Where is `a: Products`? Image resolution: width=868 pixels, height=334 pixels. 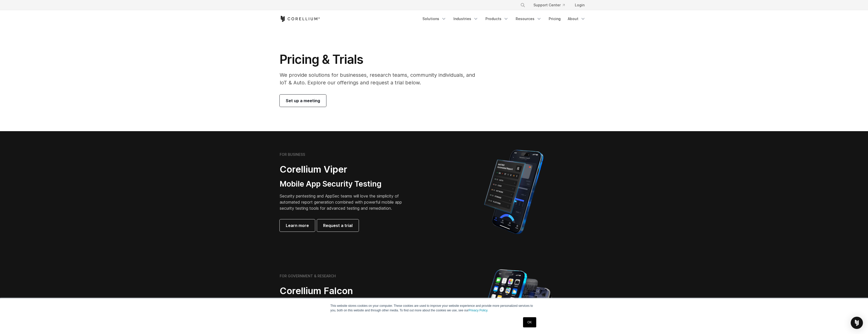 a: Products is located at coordinates (497, 19).